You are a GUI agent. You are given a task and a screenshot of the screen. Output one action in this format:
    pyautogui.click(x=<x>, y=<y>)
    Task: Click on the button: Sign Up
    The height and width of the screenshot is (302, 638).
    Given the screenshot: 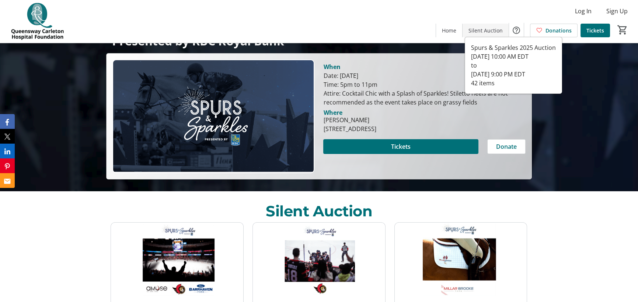 What is the action you would take?
    pyautogui.click(x=617, y=11)
    